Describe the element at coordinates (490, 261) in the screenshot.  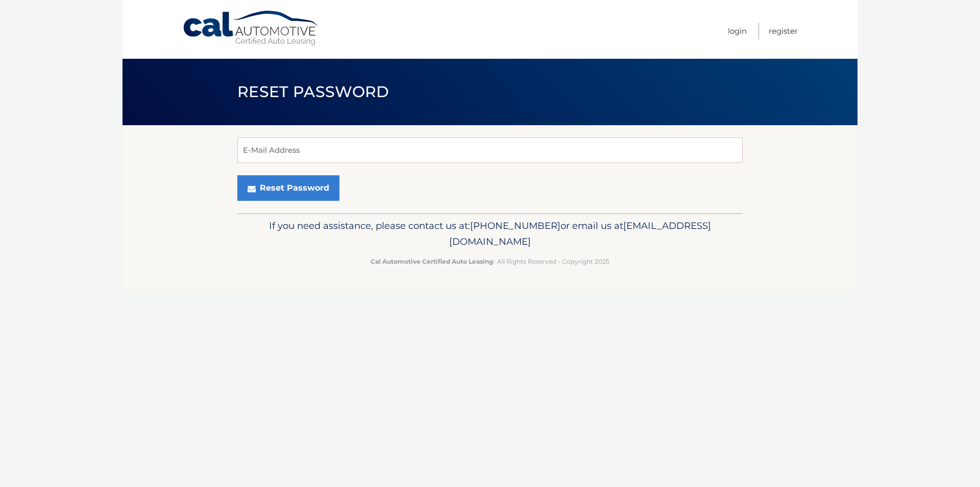
I see `p: - All Rights Reserved - Copyright 2025` at that location.